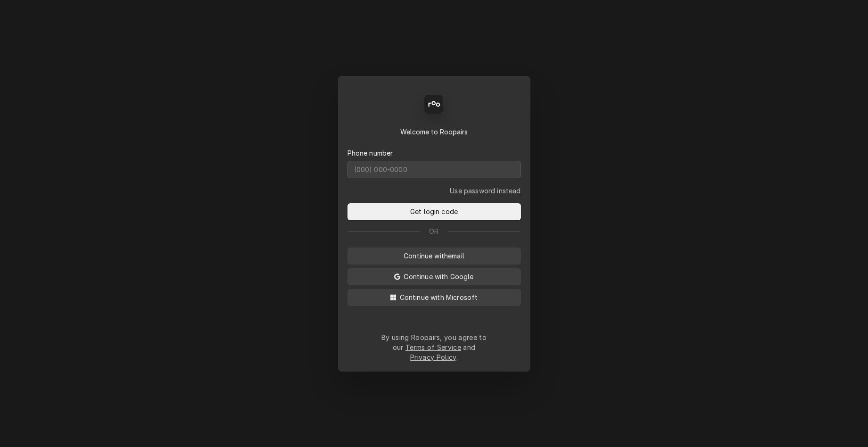 This screenshot has height=447, width=868. What do you see at coordinates (434, 347) in the screenshot?
I see `div: By using Roopairs, you agree to our and .` at bounding box center [434, 347].